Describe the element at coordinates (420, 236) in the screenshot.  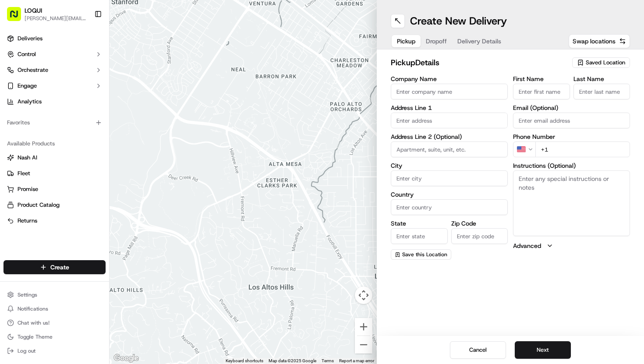
I see `input: Enter state` at that location.